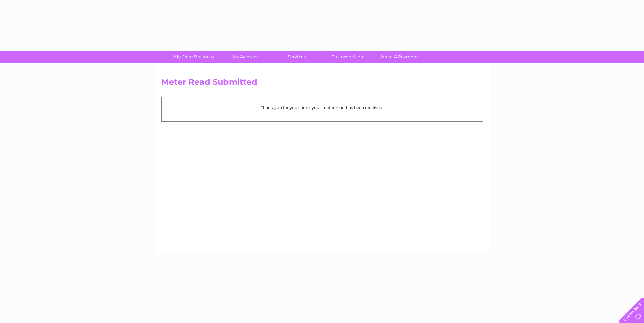 The width and height of the screenshot is (644, 323). What do you see at coordinates (322, 107) in the screenshot?
I see `p: Thank you for your time, your meter read has been received.` at bounding box center [322, 107].